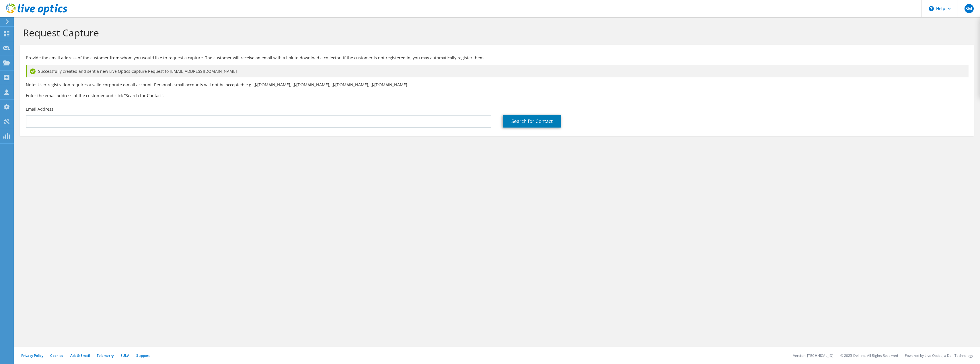 This screenshot has width=980, height=364. I want to click on p: Note: User registration requires a valid corporate e-mail account. Personal e-mail accounts will ..., so click(497, 85).